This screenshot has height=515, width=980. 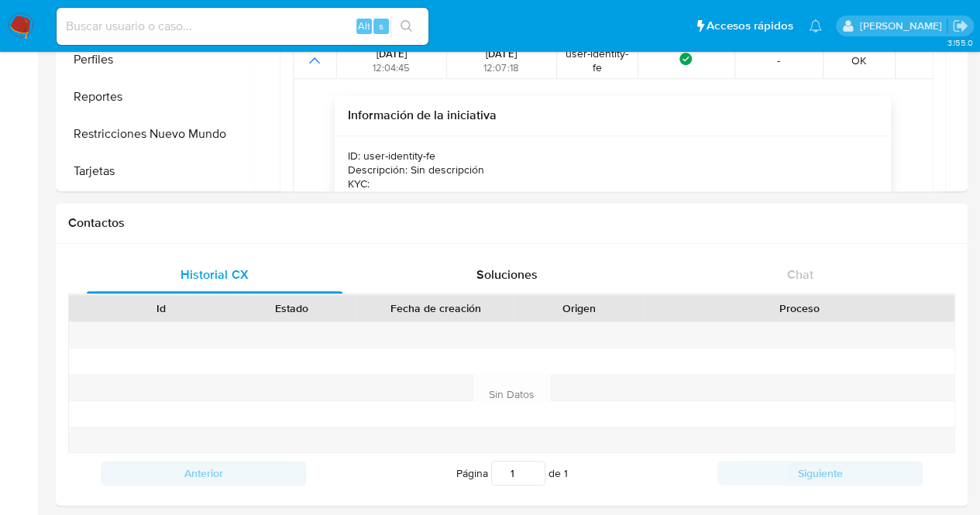 What do you see at coordinates (579, 308) in the screenshot?
I see `div: Origen` at bounding box center [579, 308].